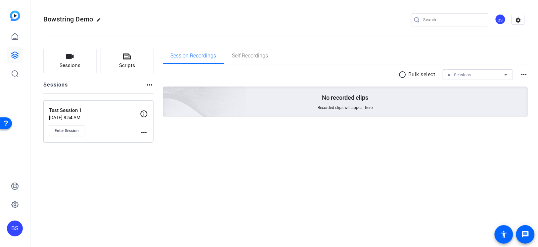  What do you see at coordinates (518, 20) in the screenshot?
I see `mat-icon: settings` at bounding box center [518, 20].